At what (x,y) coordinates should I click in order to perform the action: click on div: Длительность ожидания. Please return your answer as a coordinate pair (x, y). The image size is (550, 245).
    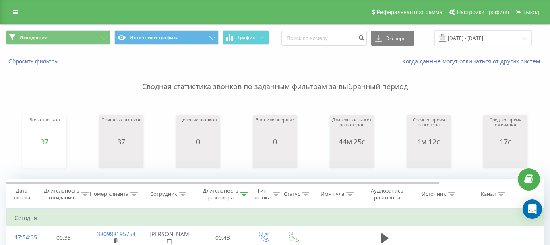
    Looking at the image, I should click on (62, 194).